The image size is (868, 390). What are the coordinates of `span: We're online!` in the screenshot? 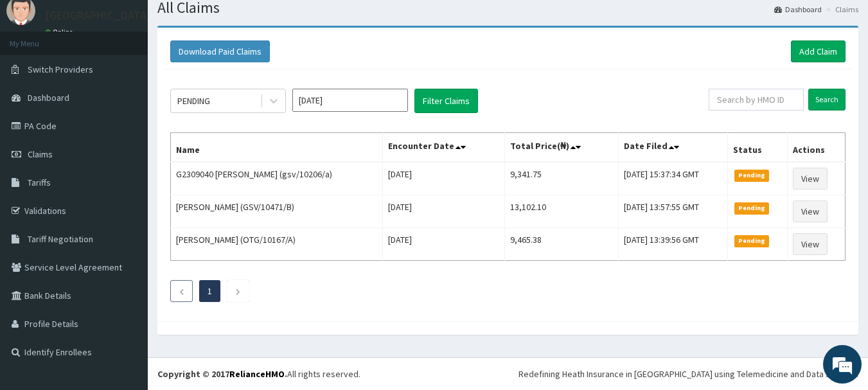 It's located at (126, 179).